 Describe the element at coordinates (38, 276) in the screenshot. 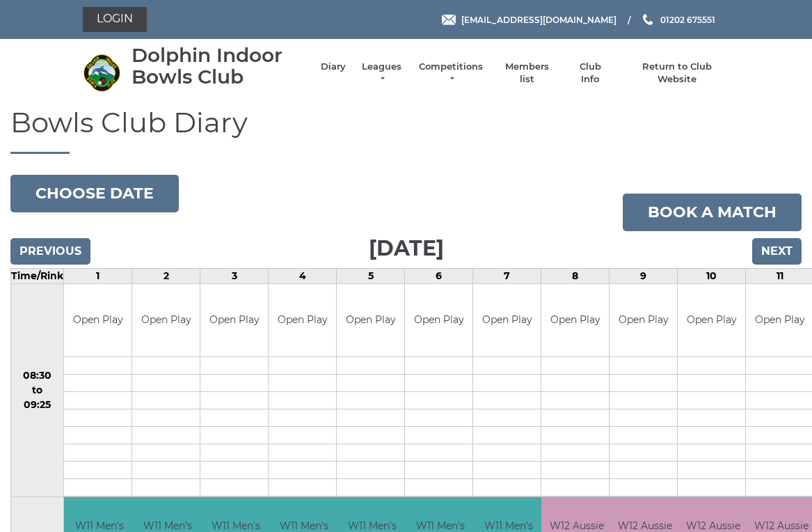

I see `td: Time/Rink` at that location.